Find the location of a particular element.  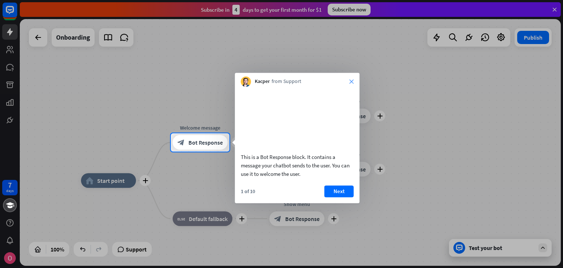

span: from Support is located at coordinates (286, 82).